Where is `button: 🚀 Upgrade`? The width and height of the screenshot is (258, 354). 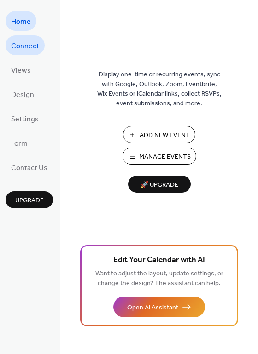
button: 🚀 Upgrade is located at coordinates (159, 184).